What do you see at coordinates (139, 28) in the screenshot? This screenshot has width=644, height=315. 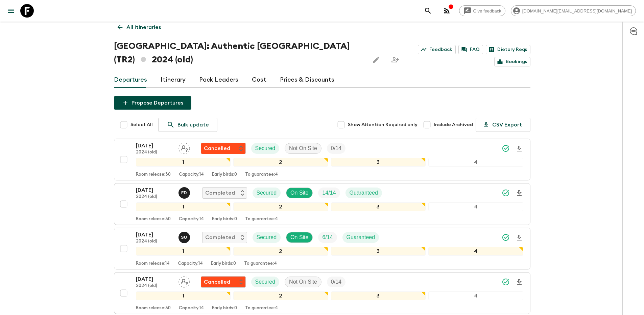 I see `a: All itineraries` at bounding box center [139, 28].